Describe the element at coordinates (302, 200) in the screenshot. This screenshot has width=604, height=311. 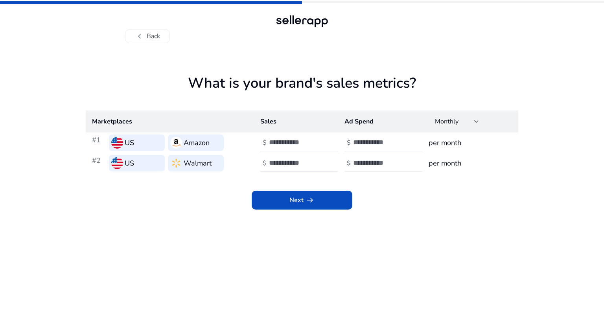
I see `span: Next` at that location.